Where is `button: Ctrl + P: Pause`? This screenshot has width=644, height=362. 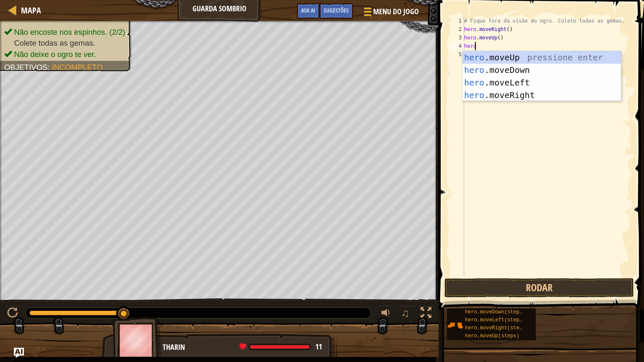
button: Ctrl + P: Pause is located at coordinates (13, 314).